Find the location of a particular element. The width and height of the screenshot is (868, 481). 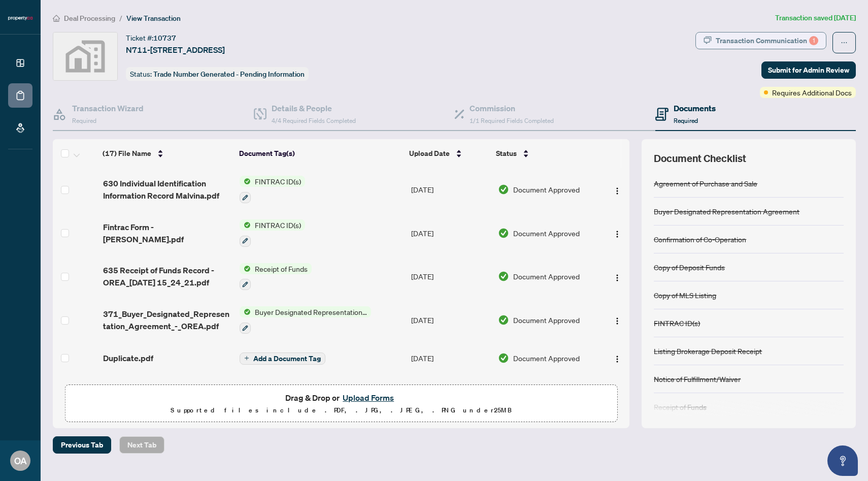

span: Duplicate.pdf is located at coordinates (128, 358).